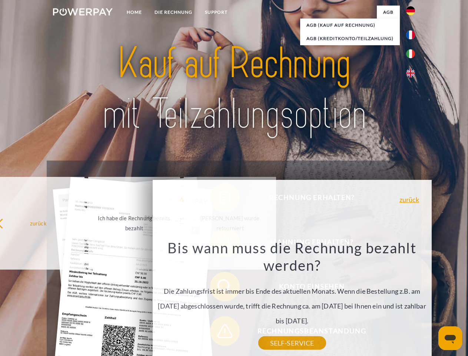  Describe the element at coordinates (174, 12) in the screenshot. I see `a: DIE RECHNUNG` at that location.